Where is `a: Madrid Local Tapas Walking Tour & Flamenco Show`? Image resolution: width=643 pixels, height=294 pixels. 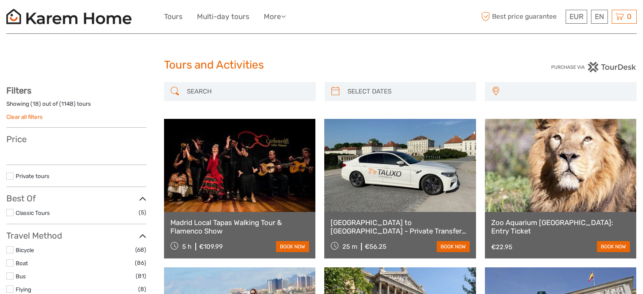 a: Madrid Local Tapas Walking Tour & Flamenco Show is located at coordinates (240, 227).